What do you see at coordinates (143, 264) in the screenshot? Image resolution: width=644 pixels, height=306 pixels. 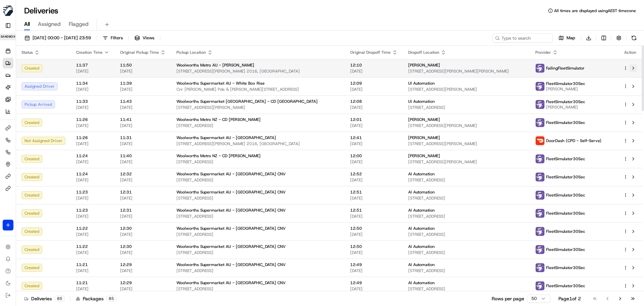 I see `span: 12:29` at bounding box center [143, 264].